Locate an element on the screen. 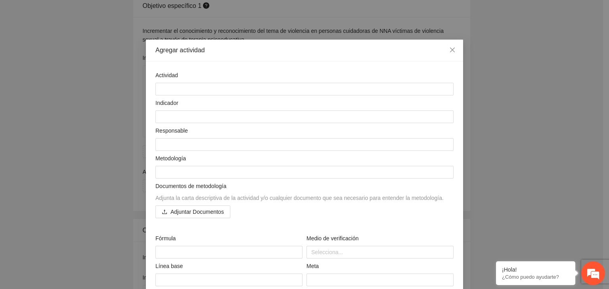 The image size is (609, 289). span: Estamos en línea. is located at coordinates (78, 138).